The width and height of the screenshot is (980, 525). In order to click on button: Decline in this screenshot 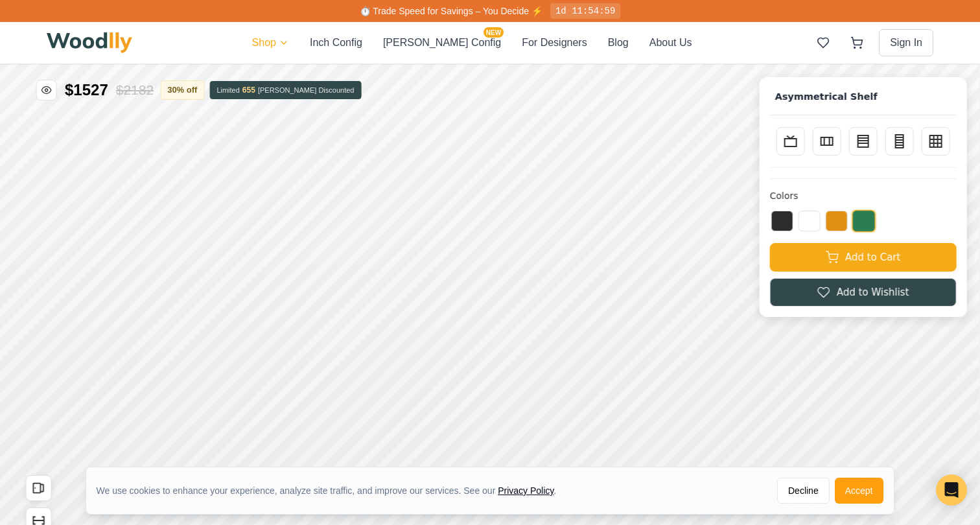, I will do `click(803, 490)`.